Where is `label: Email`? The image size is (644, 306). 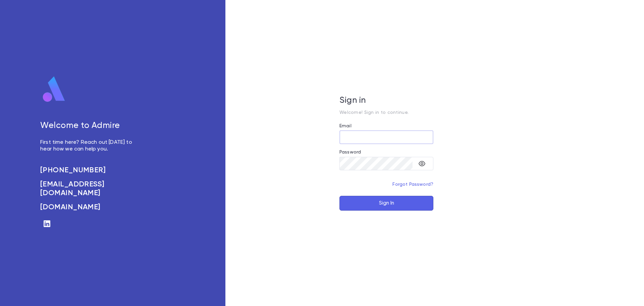
label: Email is located at coordinates (345, 126).